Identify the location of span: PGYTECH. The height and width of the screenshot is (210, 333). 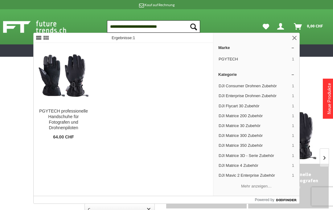
(254, 59).